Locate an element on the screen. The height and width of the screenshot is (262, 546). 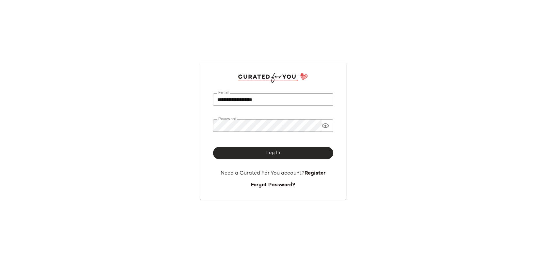
span: Log In is located at coordinates (273, 153).